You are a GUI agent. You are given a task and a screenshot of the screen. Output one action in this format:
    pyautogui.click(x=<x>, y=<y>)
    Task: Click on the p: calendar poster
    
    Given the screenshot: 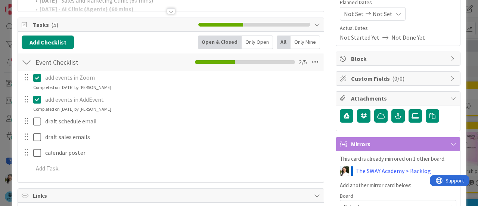 What is the action you would take?
    pyautogui.click(x=182, y=152)
    